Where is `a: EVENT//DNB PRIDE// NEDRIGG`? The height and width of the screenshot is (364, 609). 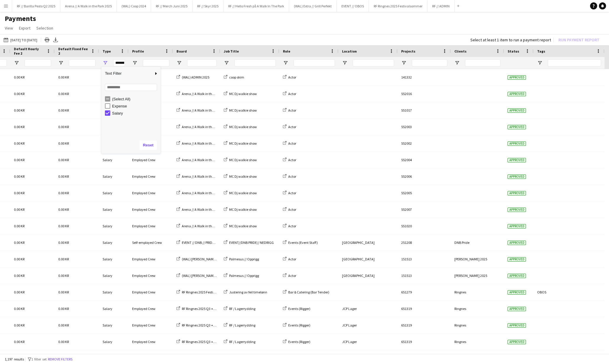 a: EVENT//DNB PRIDE// NEDRIGG is located at coordinates (249, 242).